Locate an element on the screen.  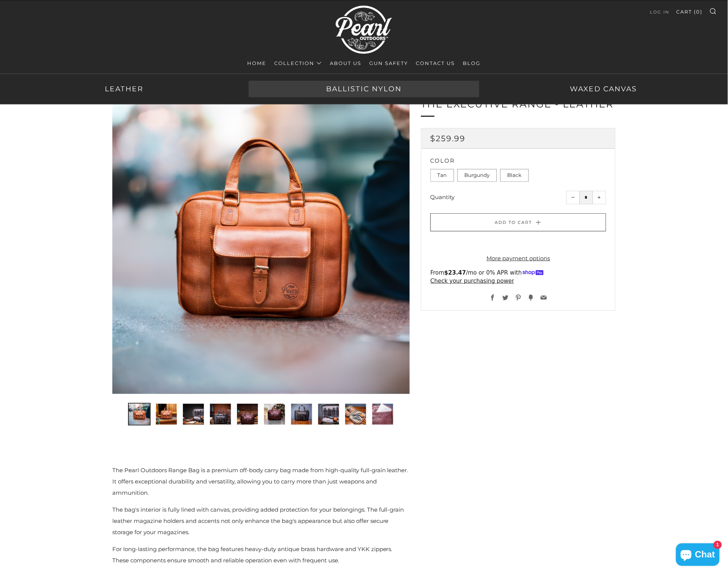
a: About Us is located at coordinates (346, 63).